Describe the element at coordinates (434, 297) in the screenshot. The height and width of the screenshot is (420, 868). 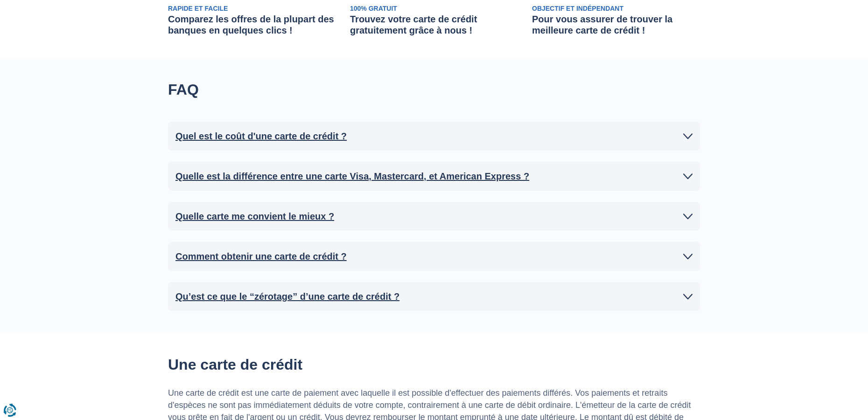
I see `a: Qu’est ce que le “zérotage” d’une carte de crédit ?` at that location.